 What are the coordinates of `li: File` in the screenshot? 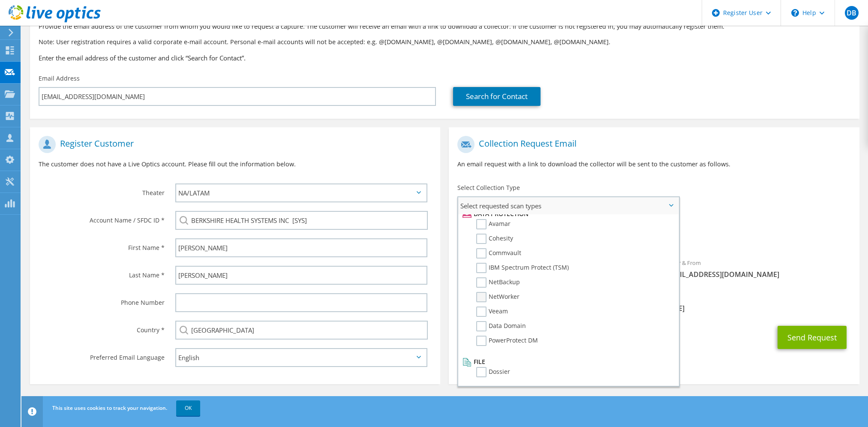 It's located at (567, 362).